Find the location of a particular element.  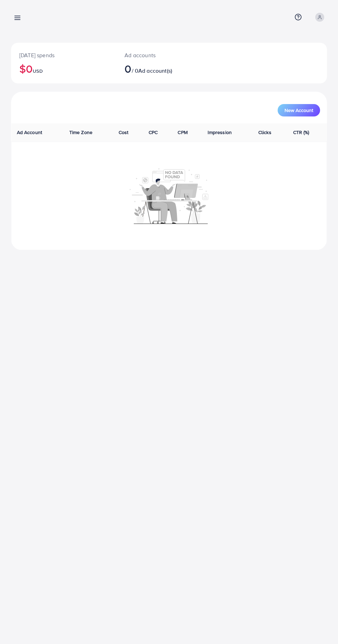

span: Ad account(s) is located at coordinates (155, 71).